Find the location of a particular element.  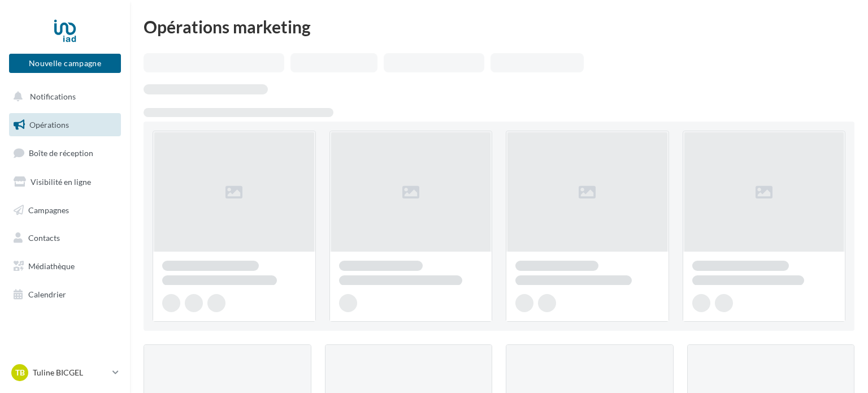

a: Visibilité en ligne is located at coordinates (65, 182).